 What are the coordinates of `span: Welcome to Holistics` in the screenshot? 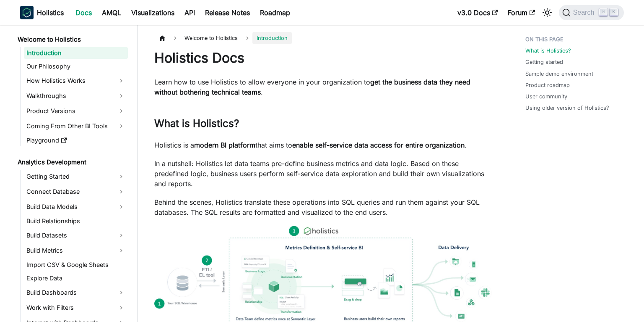 It's located at (211, 38).